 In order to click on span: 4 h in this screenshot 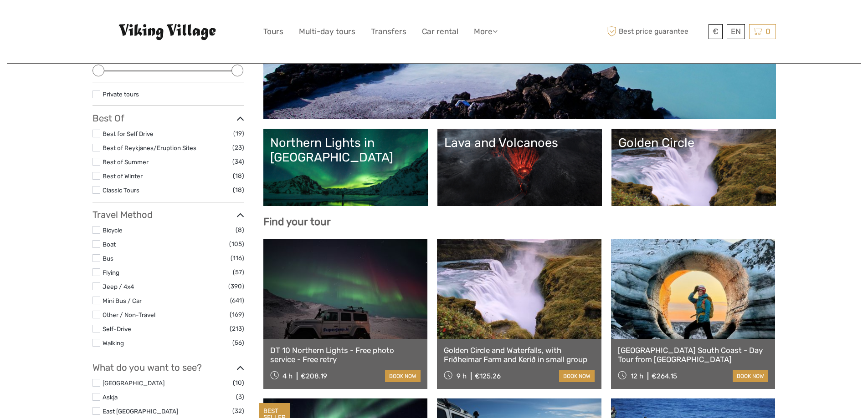, I will do `click(288, 376)`.